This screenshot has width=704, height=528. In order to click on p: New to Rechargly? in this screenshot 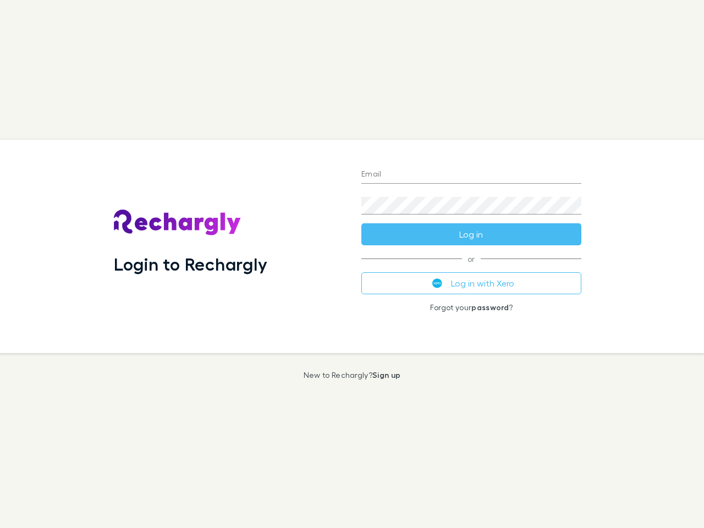, I will do `click(352, 375)`.